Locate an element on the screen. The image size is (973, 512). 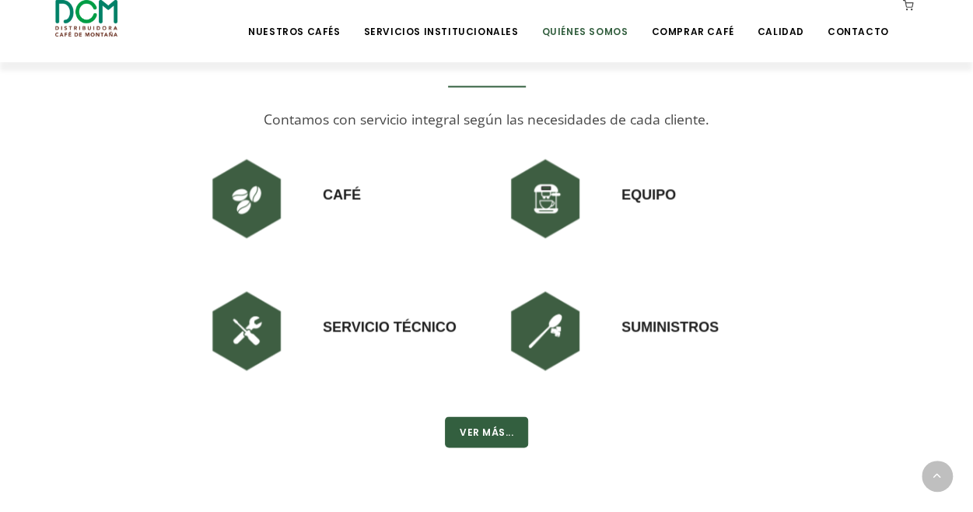
a: Nuestros Cafés is located at coordinates (294, 19).